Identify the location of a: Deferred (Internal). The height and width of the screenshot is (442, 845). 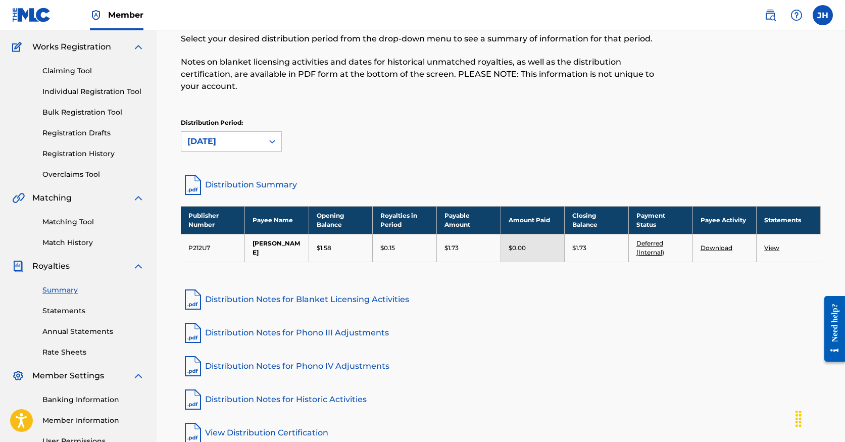
(650, 247).